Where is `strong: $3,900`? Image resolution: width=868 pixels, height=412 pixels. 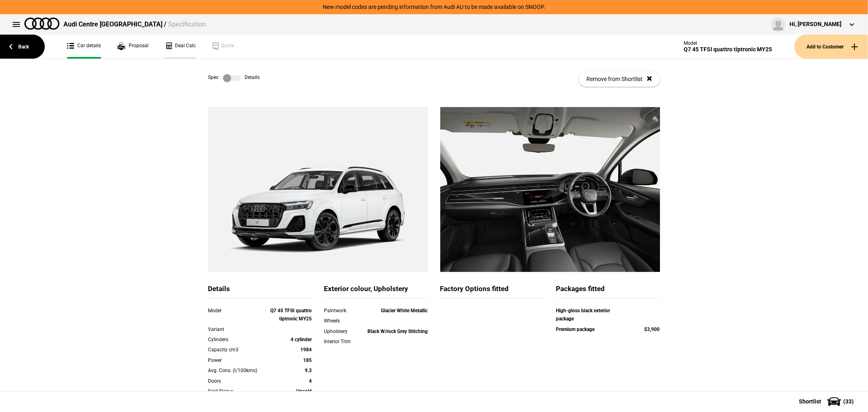
strong: $3,900 is located at coordinates (652, 330).